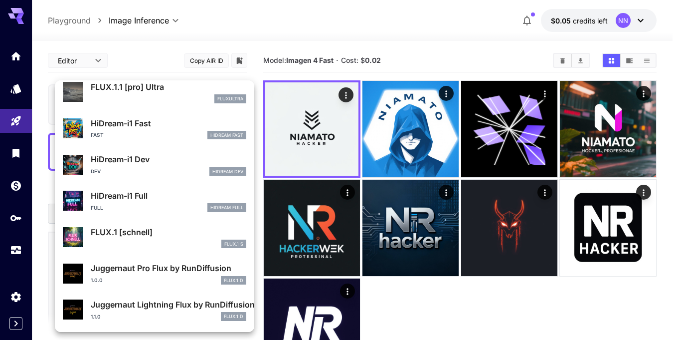  What do you see at coordinates (155, 237) in the screenshot?
I see `div: FLUX.1 [schnell]FLUX.1 S` at bounding box center [155, 237].